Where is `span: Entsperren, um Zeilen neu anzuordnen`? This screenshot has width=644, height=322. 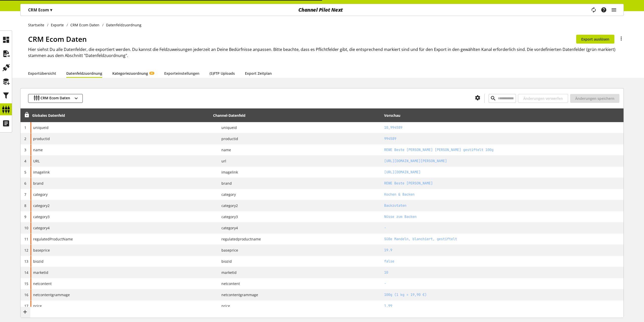
span: Entsperren, um Zeilen neu anzuordnen is located at coordinates (27, 115).